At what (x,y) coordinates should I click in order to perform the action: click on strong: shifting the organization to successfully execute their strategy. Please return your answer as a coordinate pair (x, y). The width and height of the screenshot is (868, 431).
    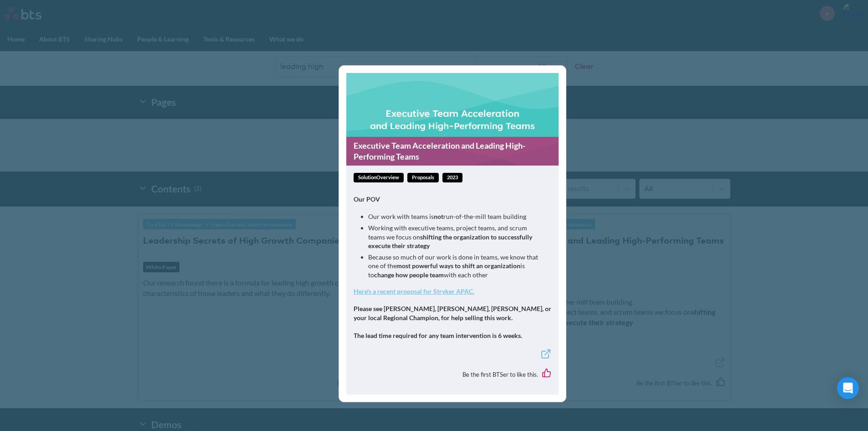
    Looking at the image, I should click on (450, 241).